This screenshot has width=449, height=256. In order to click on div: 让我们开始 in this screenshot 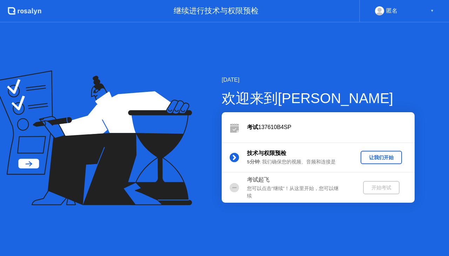, I will do `click(381, 157)`.